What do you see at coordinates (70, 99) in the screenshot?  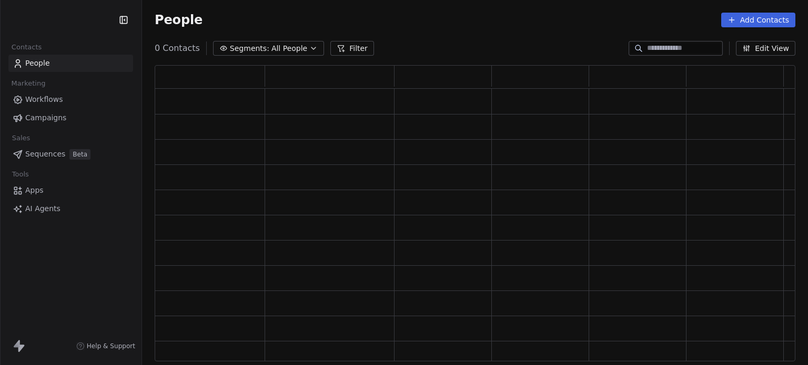 I see `a: Workflows` at bounding box center [70, 99].